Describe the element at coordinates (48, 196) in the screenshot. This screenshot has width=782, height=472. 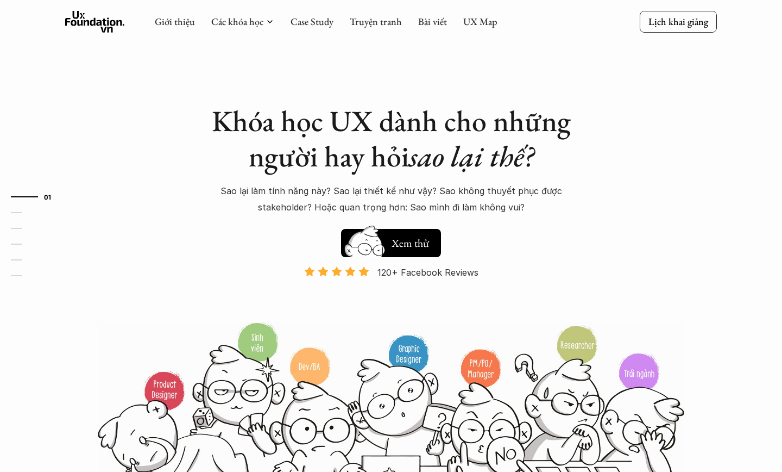
I see `strong: 01` at that location.